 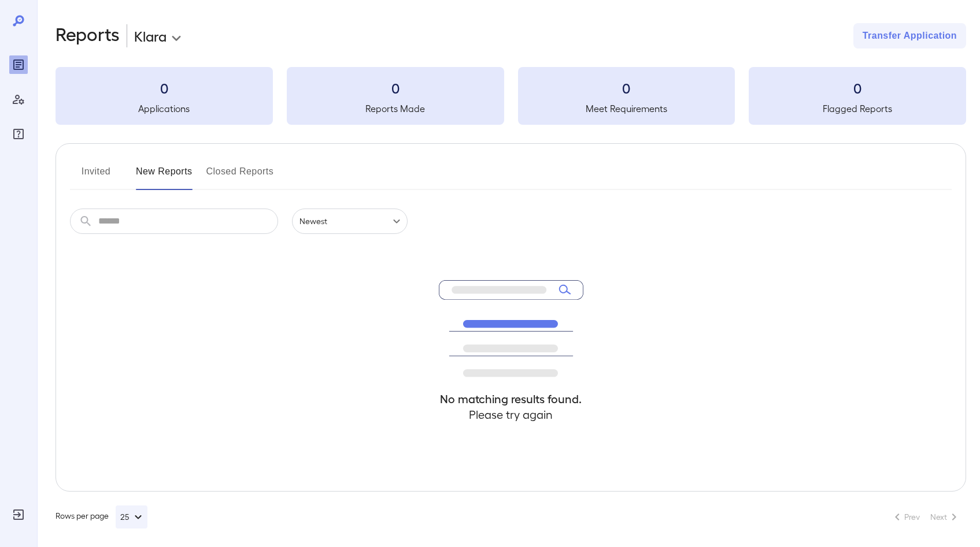 What do you see at coordinates (18, 99) in the screenshot?
I see `div: Manage Users` at bounding box center [18, 99].